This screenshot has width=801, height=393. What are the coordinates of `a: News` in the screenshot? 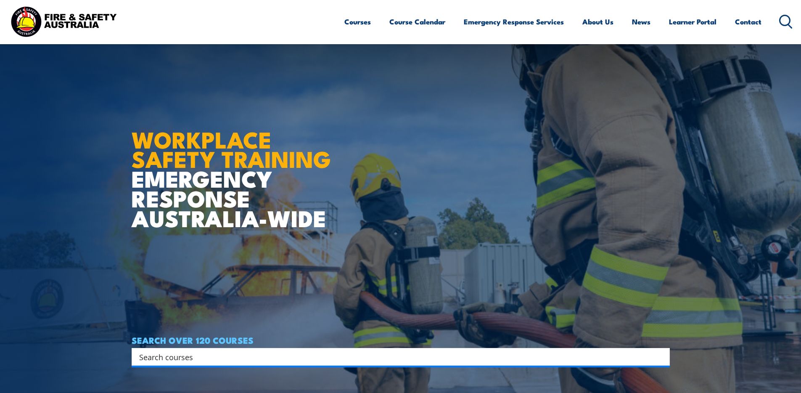 It's located at (641, 21).